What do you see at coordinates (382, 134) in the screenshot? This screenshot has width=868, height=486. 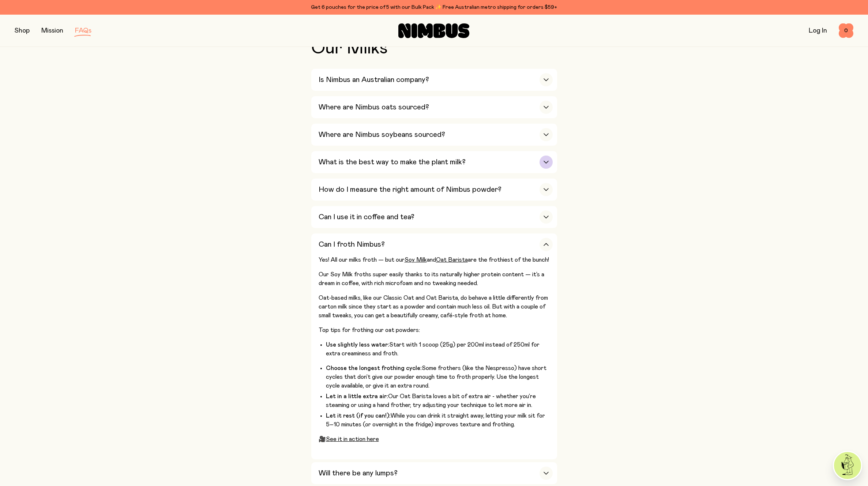 I see `h3: Where are Nimbus soybeans sourced?` at bounding box center [382, 134].